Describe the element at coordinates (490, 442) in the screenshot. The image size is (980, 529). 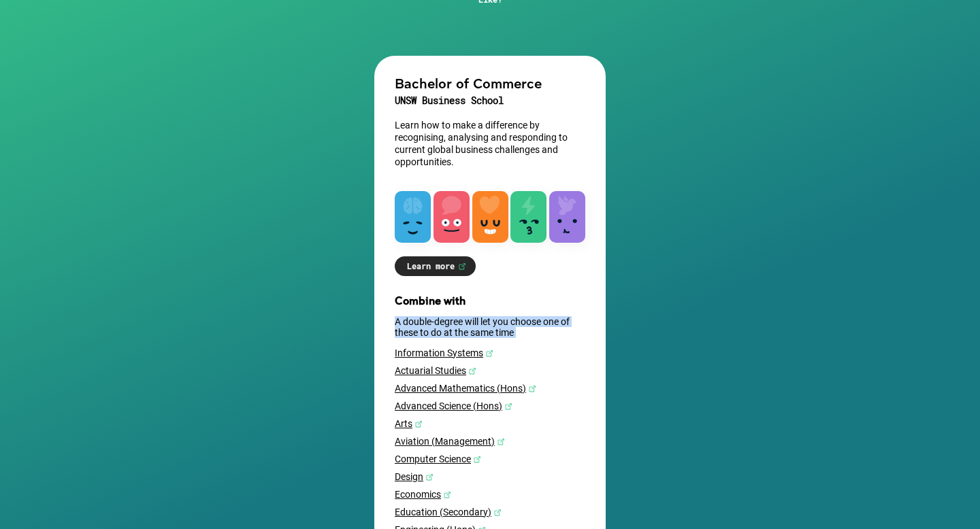
I see `a: Aviation (Management)` at that location.